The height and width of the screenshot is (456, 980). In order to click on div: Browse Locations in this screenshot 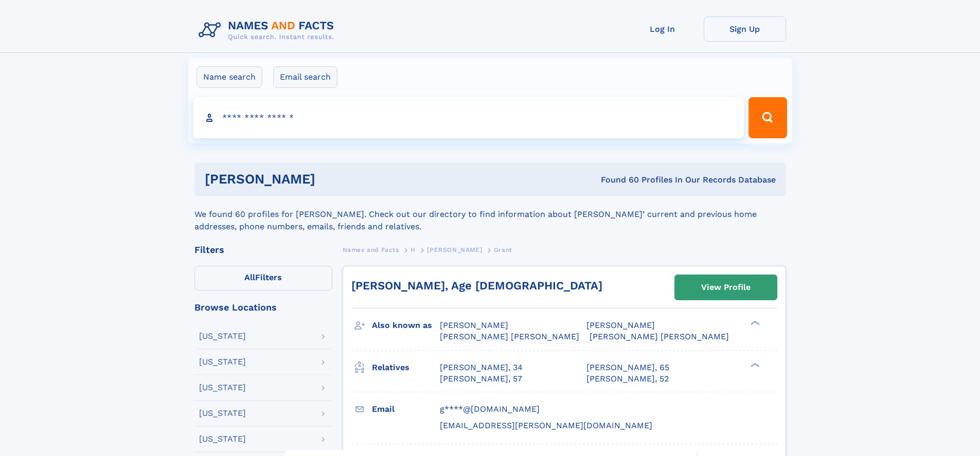, I will do `click(264, 308)`.